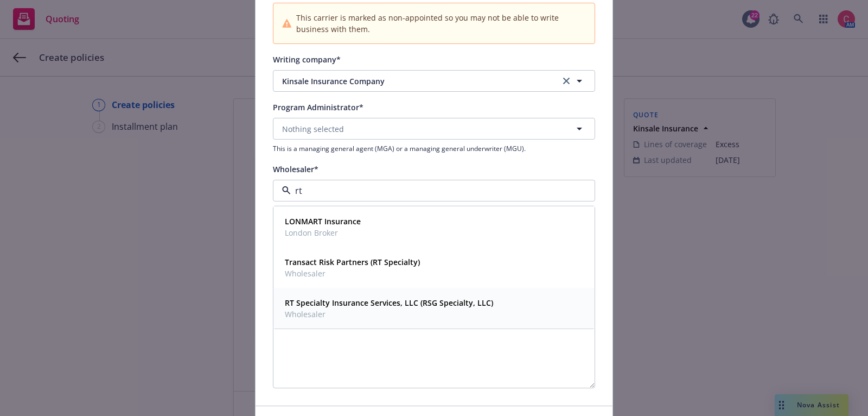 The image size is (868, 416). Describe the element at coordinates (434, 128) in the screenshot. I see `button: Nothing selected` at that location.